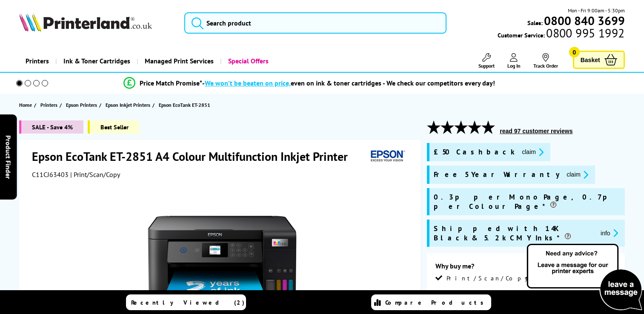 The width and height of the screenshot is (644, 314). I want to click on span: Support, so click(487, 66).